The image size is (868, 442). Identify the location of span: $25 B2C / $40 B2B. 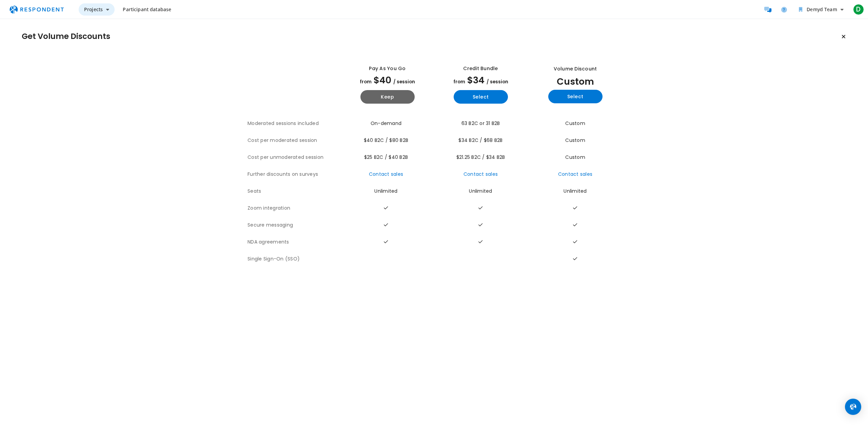
(386, 157).